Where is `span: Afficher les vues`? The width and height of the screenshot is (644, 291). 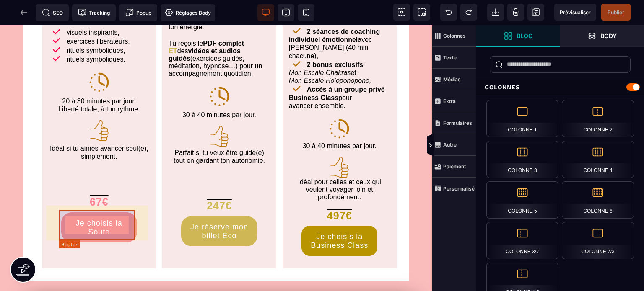
span: Afficher les vues is located at coordinates (481, 146).